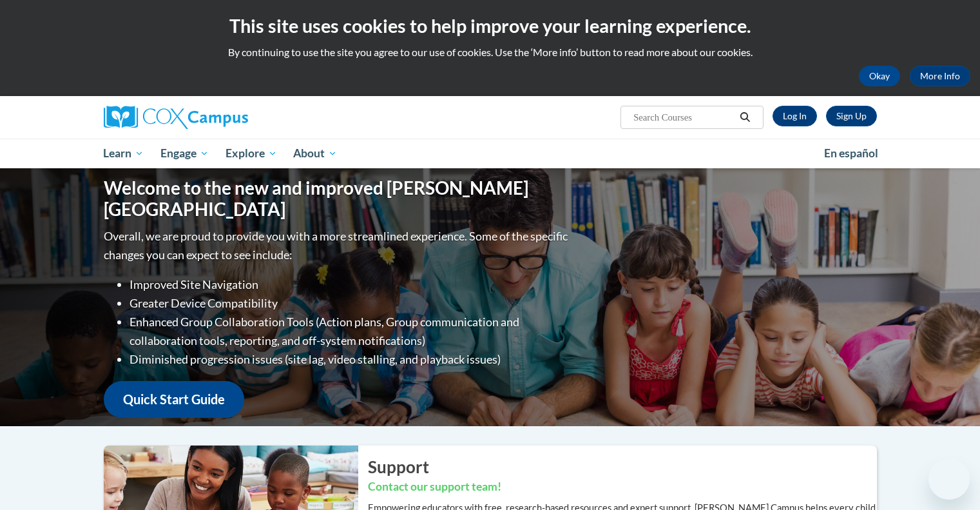  Describe the element at coordinates (185, 153) in the screenshot. I see `span: Engage` at that location.